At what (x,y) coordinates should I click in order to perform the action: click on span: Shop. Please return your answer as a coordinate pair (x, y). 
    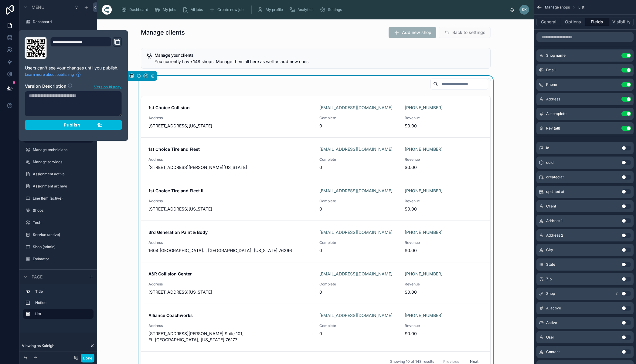
    Looking at the image, I should click on (551, 294).